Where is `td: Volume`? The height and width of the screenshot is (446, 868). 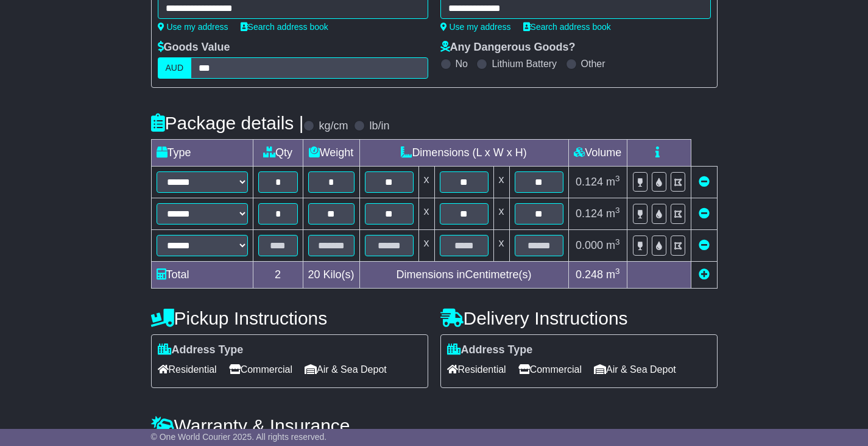
td: Volume is located at coordinates (597, 153).